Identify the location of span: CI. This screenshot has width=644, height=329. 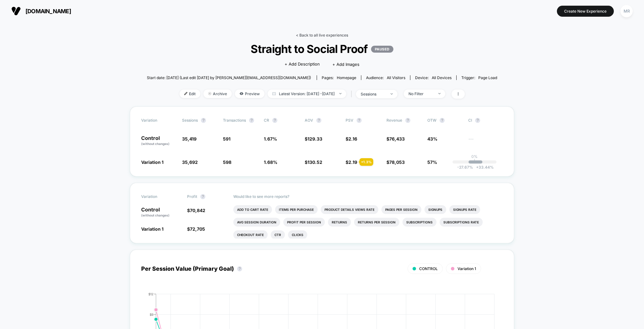
(486, 121).